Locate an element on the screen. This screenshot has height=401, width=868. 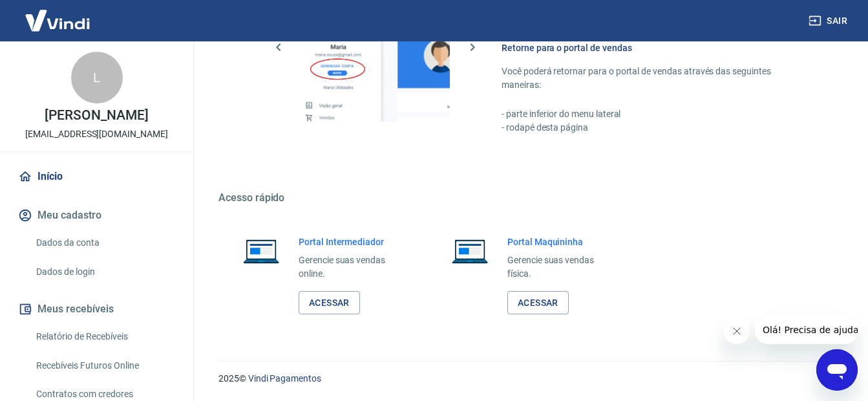
a: Início is located at coordinates (96, 176).